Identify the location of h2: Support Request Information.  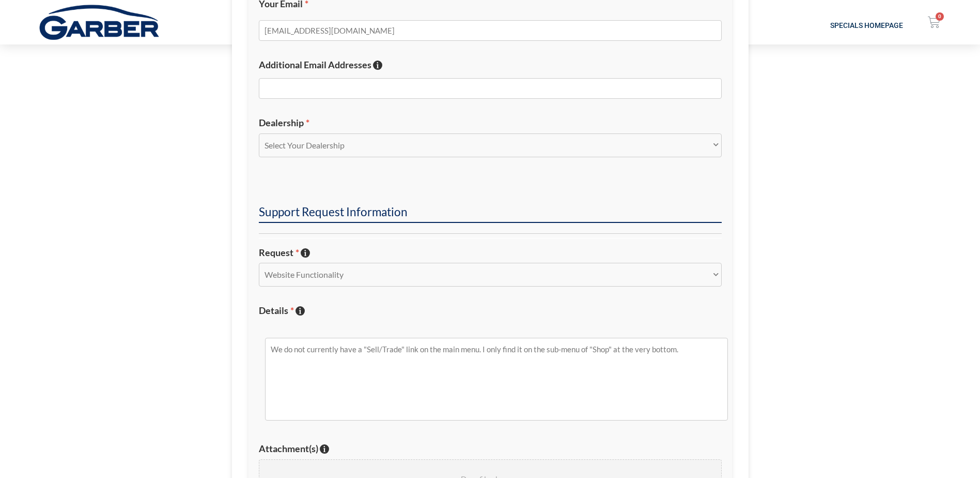
(491, 214).